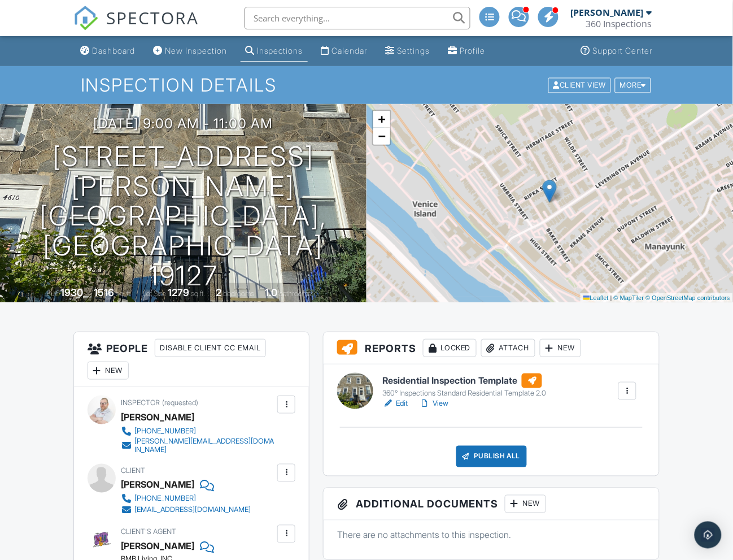 The image size is (733, 560). I want to click on h3: Additional Documents, so click(491, 504).